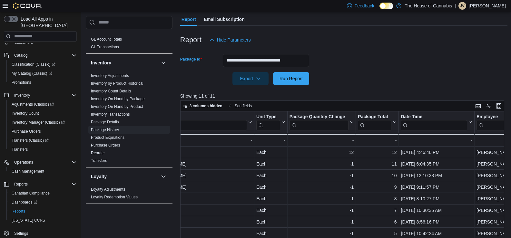  Describe the element at coordinates (30, 140) in the screenshot. I see `a: Transfers (Classic)` at that location.